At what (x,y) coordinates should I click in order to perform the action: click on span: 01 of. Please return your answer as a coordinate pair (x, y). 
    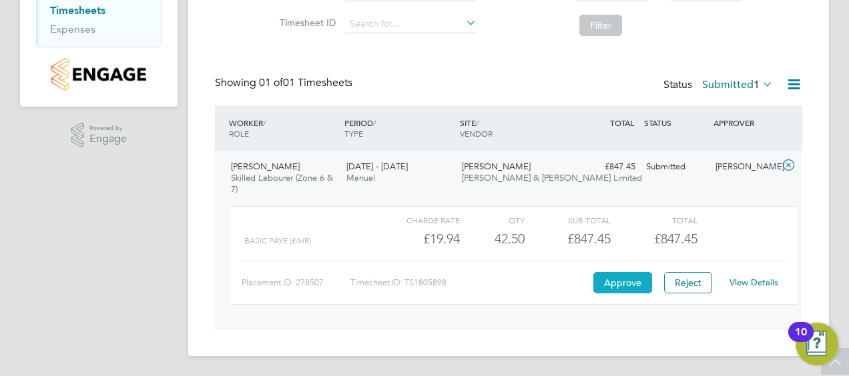
    Looking at the image, I should click on (271, 83).